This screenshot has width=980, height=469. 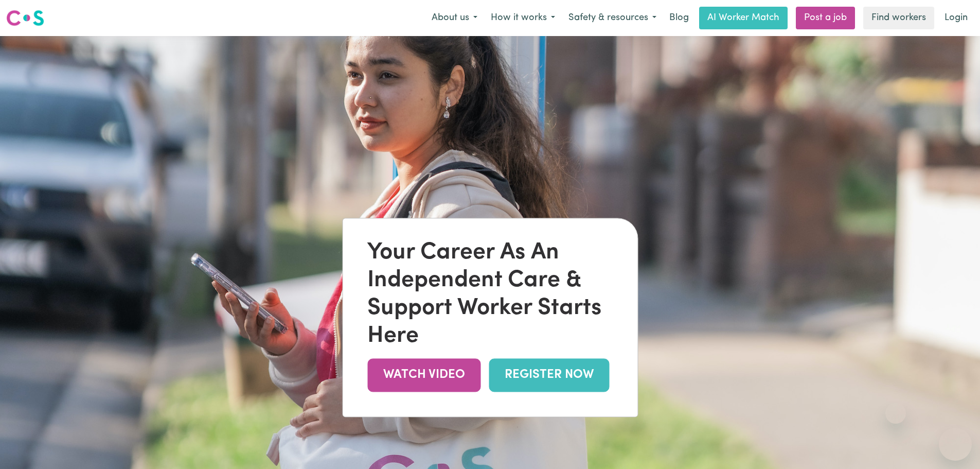 What do you see at coordinates (424, 375) in the screenshot?
I see `a: WATCH VIDEO` at bounding box center [424, 375].